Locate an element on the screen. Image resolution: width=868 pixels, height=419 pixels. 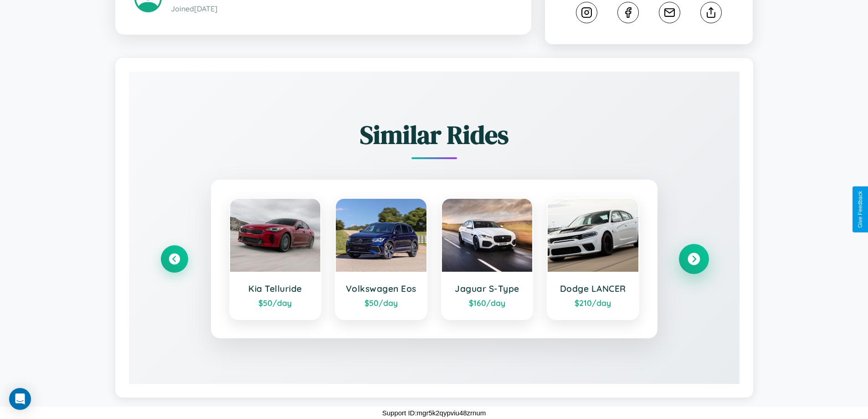
h3: Kia Telluride is located at coordinates (275, 288).